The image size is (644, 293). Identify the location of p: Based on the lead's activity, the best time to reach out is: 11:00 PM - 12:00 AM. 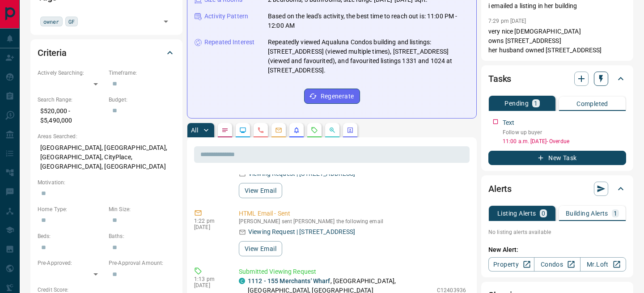
(368, 21).